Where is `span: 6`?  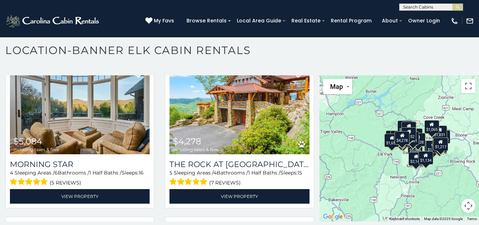
span: 6 is located at coordinates (56, 172).